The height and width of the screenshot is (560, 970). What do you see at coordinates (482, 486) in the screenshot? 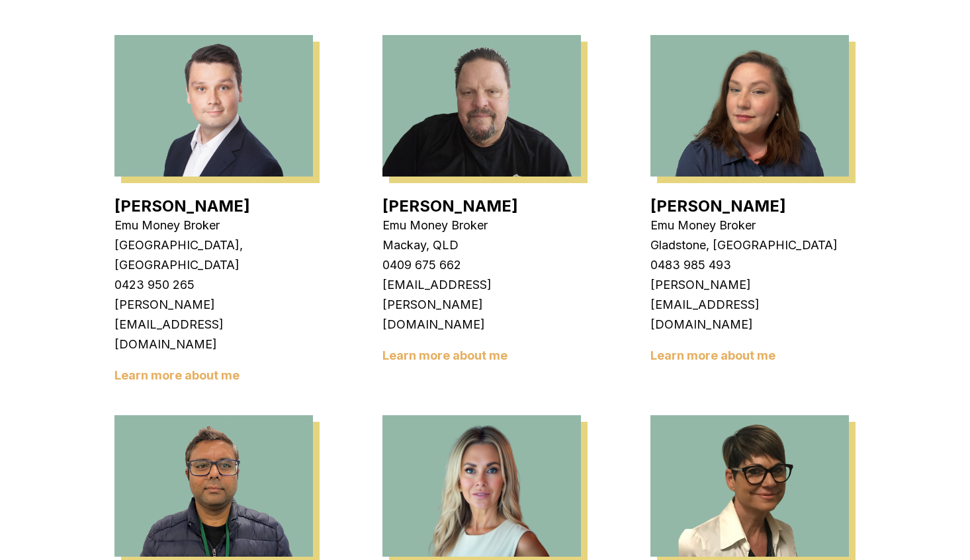
I see `img: Rachael Connors` at bounding box center [482, 486].